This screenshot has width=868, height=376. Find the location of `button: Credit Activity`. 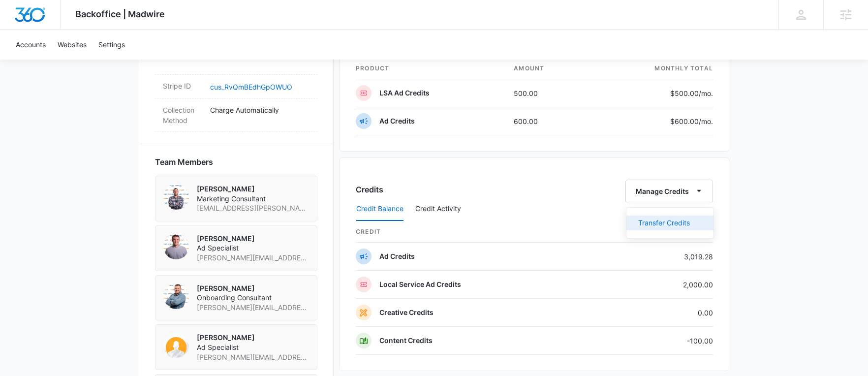

button: Credit Activity is located at coordinates (438, 209).